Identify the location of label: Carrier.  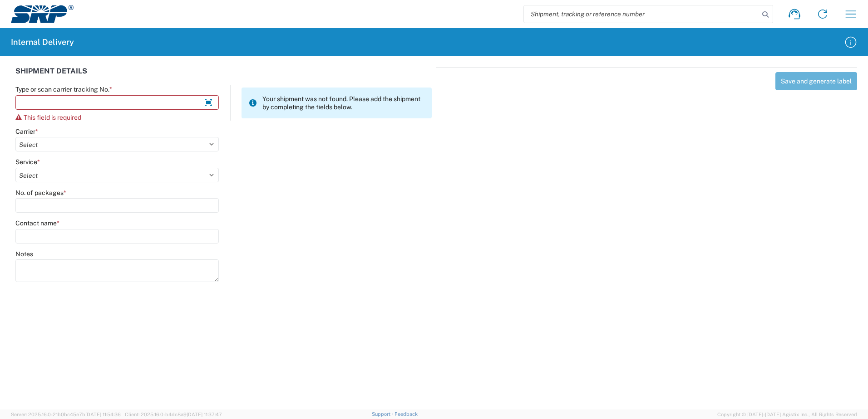
(27, 132).